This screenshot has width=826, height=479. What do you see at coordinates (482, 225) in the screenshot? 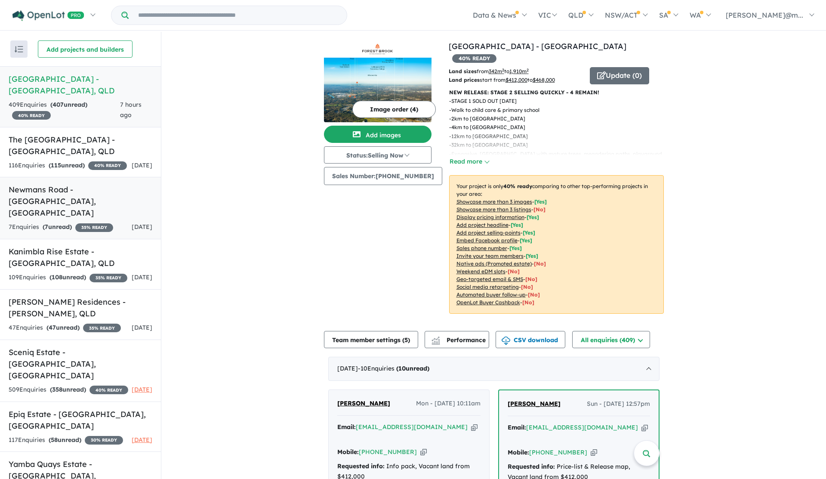
I see `u: Add project headline` at bounding box center [482, 225].